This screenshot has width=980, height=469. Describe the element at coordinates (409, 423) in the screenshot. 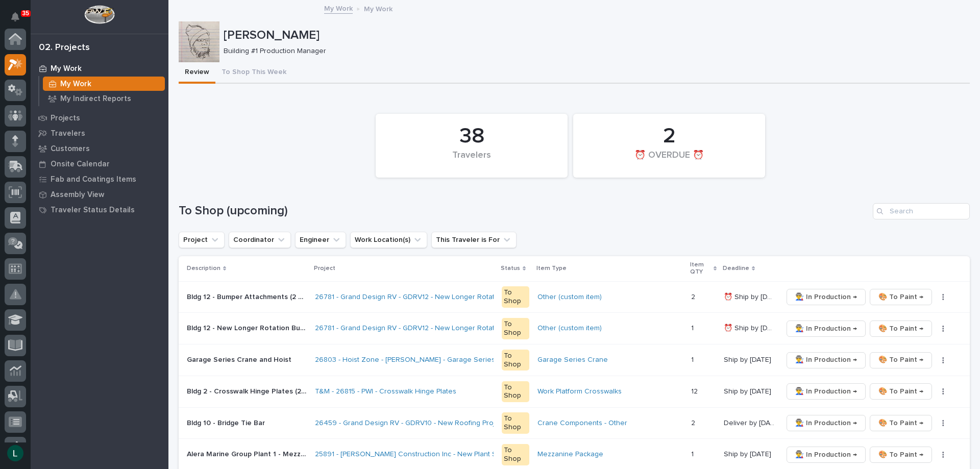

I see `a: 26459 - Grand Design RV - GDRV10 - New Roofing Project` at that location.